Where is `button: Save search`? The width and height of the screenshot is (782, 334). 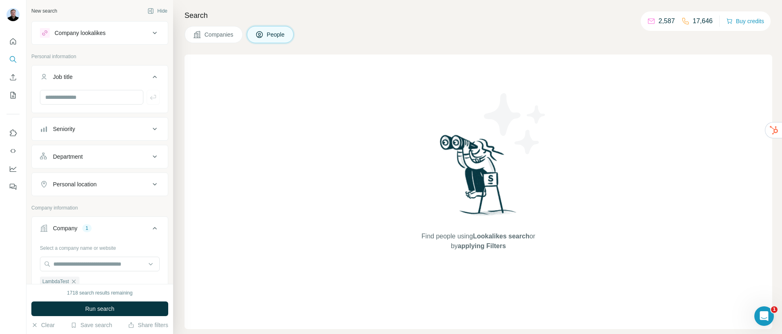 button: Save search is located at coordinates (91, 326).